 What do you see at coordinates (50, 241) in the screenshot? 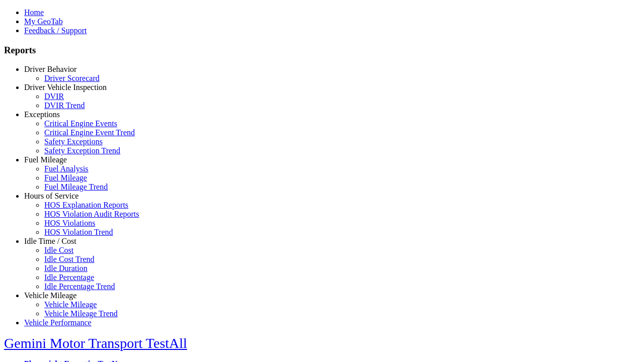
I see `a: Idle Time / Cost` at bounding box center [50, 241].